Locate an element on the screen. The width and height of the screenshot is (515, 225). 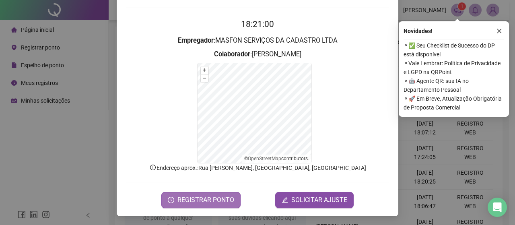
li: © contributors. is located at coordinates (276, 159).